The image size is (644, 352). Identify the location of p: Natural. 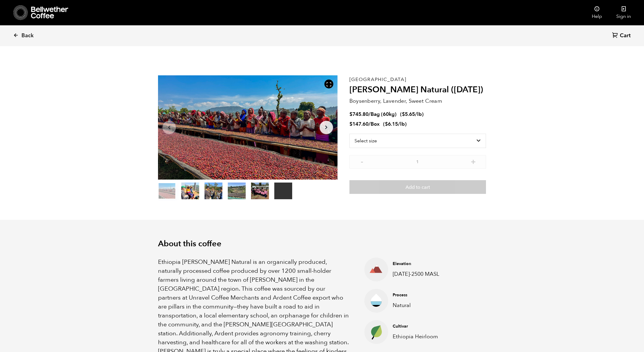
(426, 305).